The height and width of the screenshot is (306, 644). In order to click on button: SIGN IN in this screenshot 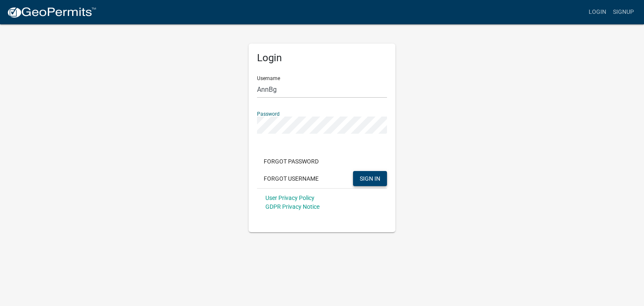, I will do `click(370, 178)`.